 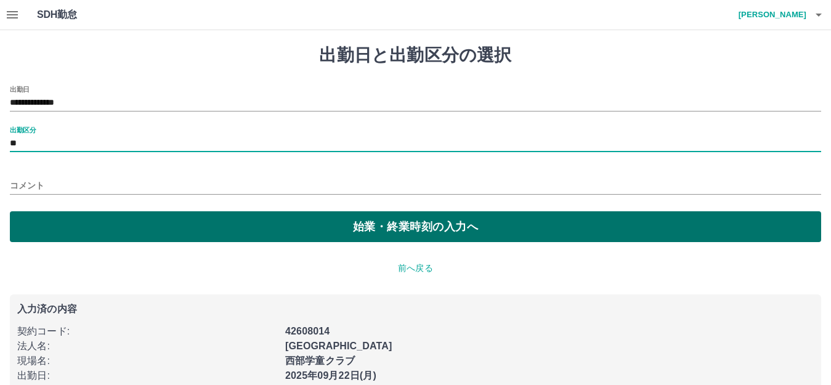 What do you see at coordinates (147, 361) in the screenshot?
I see `p: 現場名 :` at bounding box center [147, 361].